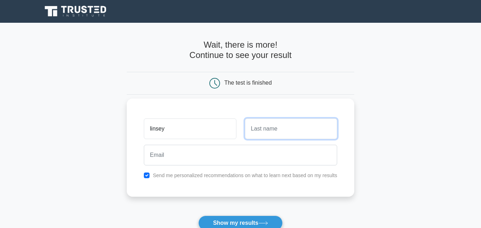 Image resolution: width=481 pixels, height=228 pixels. Describe the element at coordinates (240, 155) in the screenshot. I see `input: Email` at that location.